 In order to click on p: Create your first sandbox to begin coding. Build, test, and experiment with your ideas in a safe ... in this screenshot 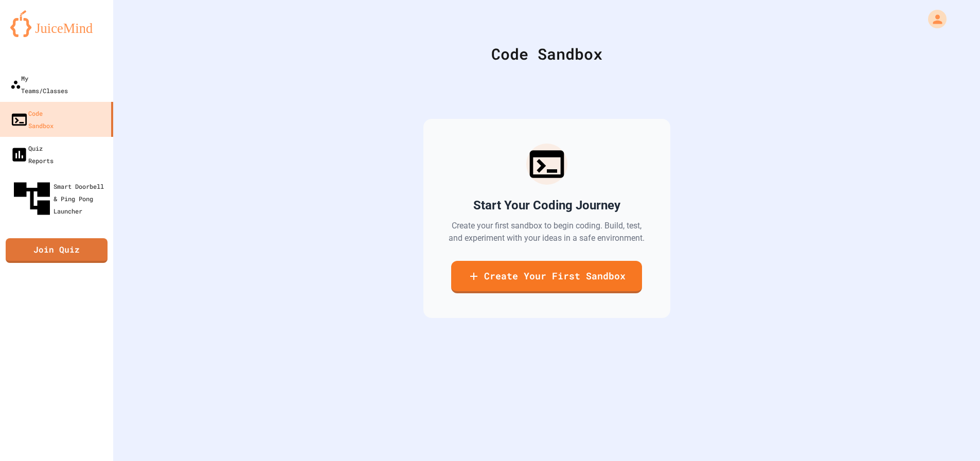, I will do `click(547, 232)`.